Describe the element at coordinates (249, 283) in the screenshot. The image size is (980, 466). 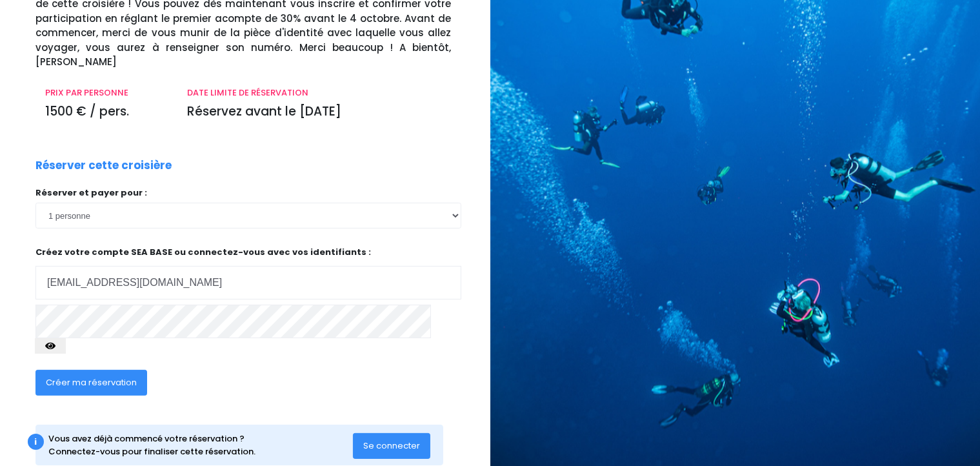
I see `input: Adresse email` at that location.